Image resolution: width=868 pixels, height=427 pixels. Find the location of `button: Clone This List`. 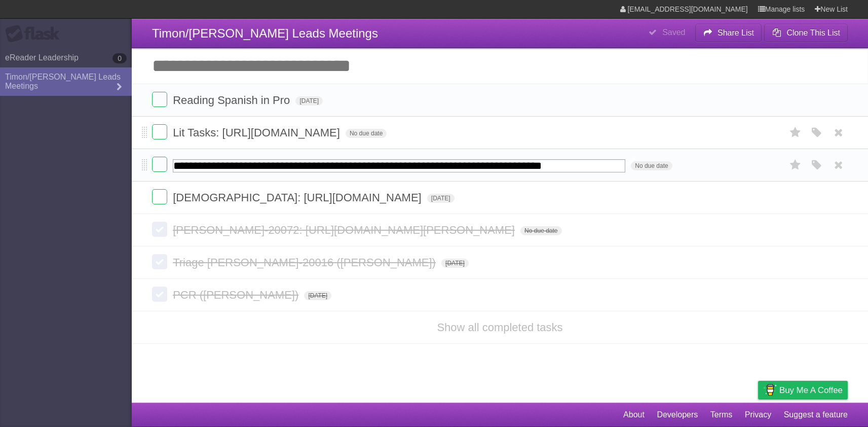

button: Clone This List is located at coordinates (806, 33).